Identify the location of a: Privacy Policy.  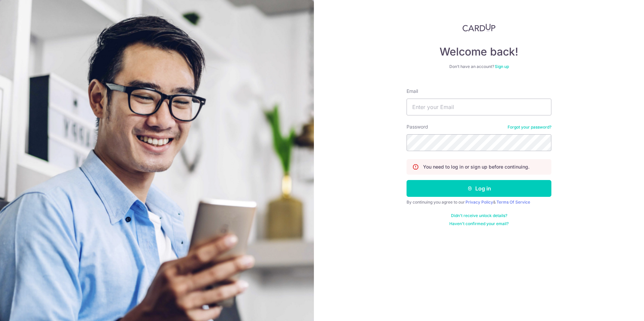
(480, 202).